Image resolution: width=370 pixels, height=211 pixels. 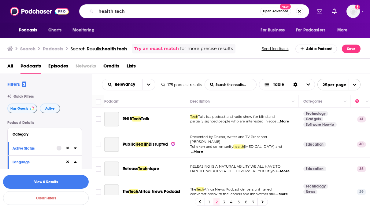 What do you see at coordinates (316, 49) in the screenshot?
I see `a: Add a Podcast` at bounding box center [316, 49].